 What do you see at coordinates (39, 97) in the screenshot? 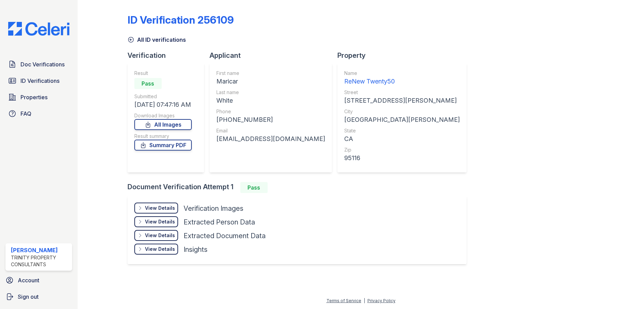
I see `a: Properties` at bounding box center [39, 97].